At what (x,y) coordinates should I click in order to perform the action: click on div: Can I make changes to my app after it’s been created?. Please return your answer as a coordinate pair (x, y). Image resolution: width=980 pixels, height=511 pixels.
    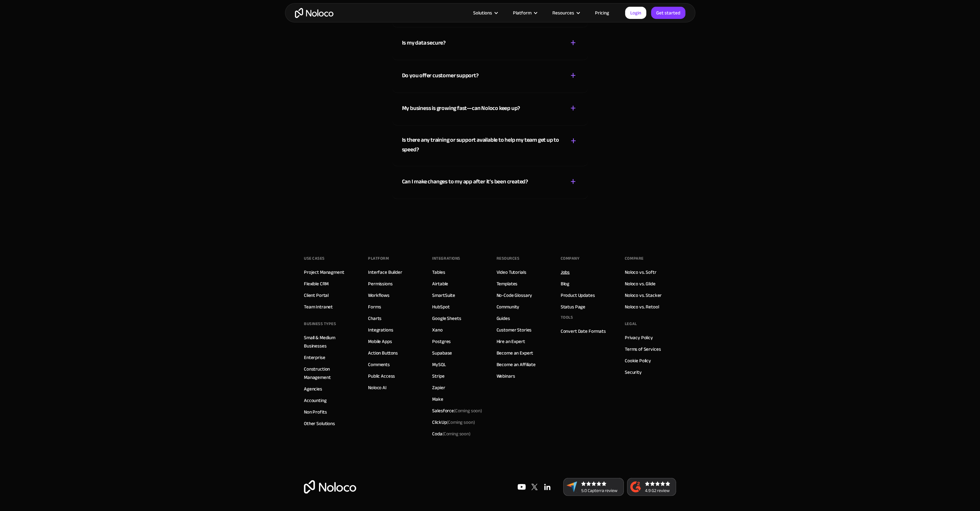
    Looking at the image, I should click on (465, 182).